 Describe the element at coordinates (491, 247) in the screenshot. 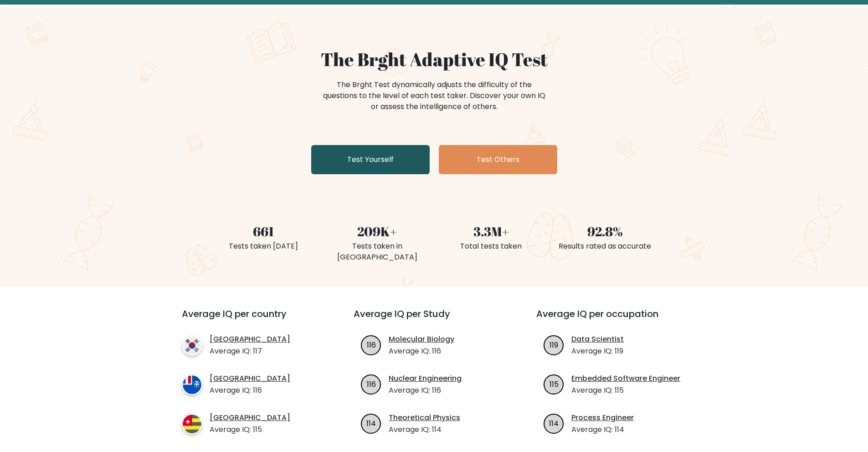

I see `div: Total tests taken` at that location.